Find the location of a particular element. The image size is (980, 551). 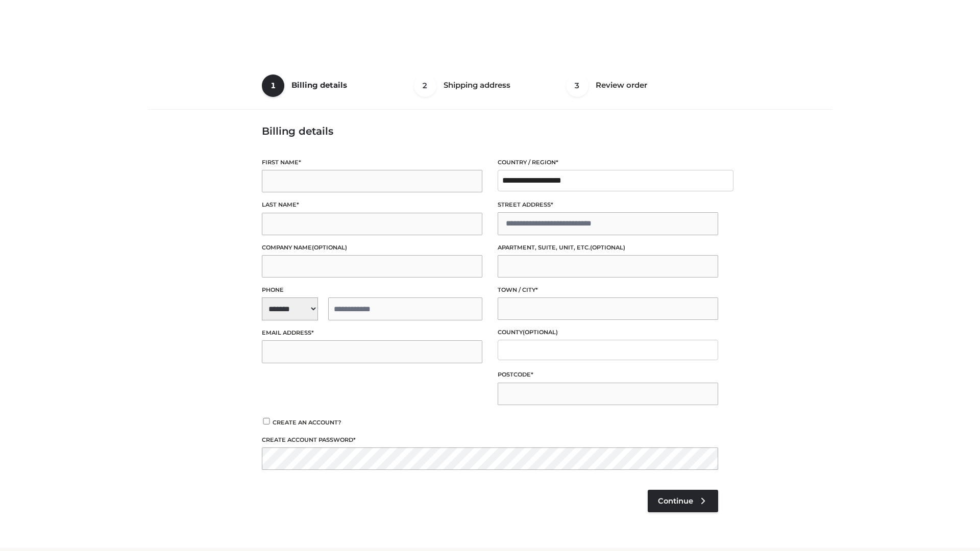

label: Postcode is located at coordinates (608, 375).